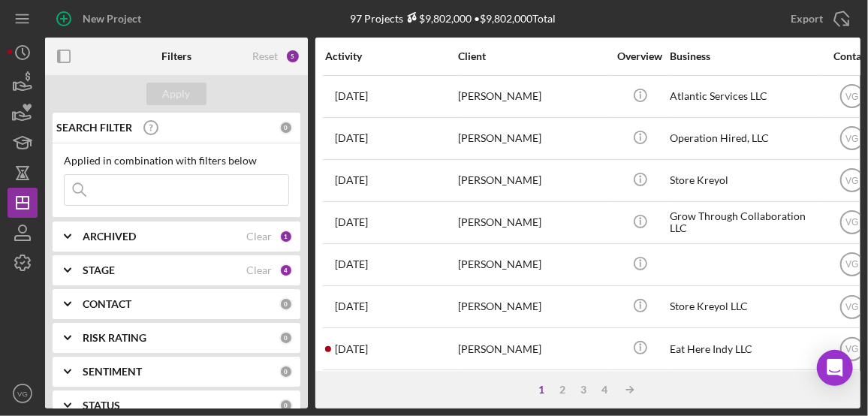  I want to click on div: 5, so click(293, 56).